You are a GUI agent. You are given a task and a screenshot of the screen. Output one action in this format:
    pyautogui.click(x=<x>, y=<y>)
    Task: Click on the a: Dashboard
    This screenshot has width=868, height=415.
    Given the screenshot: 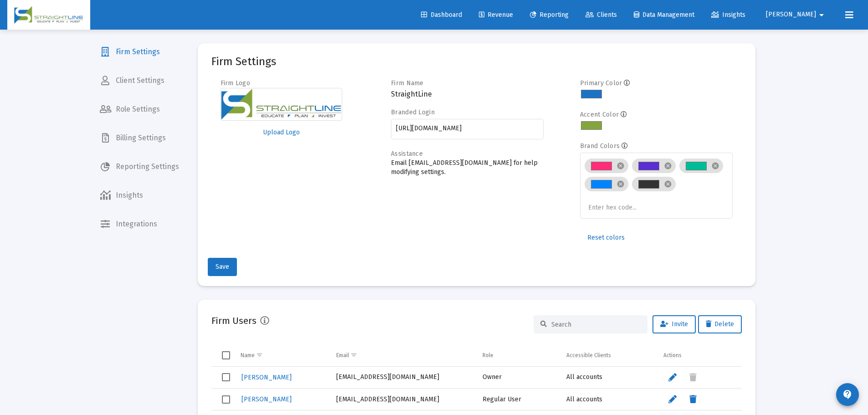 What is the action you would take?
    pyautogui.click(x=442, y=15)
    